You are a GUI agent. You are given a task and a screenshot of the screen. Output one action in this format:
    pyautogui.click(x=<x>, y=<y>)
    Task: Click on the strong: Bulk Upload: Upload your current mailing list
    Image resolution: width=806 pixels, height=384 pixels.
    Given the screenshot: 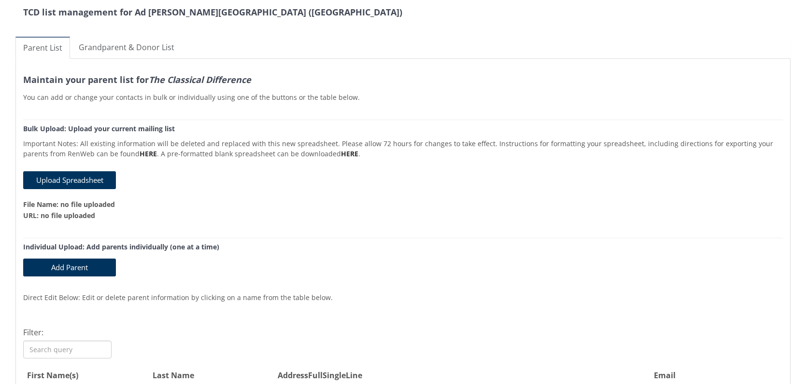 What is the action you would take?
    pyautogui.click(x=99, y=128)
    